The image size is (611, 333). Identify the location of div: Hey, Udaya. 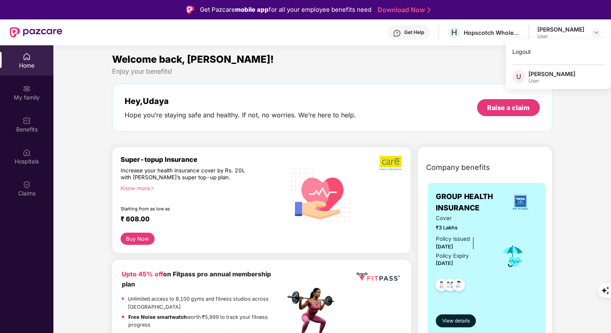
(240, 101).